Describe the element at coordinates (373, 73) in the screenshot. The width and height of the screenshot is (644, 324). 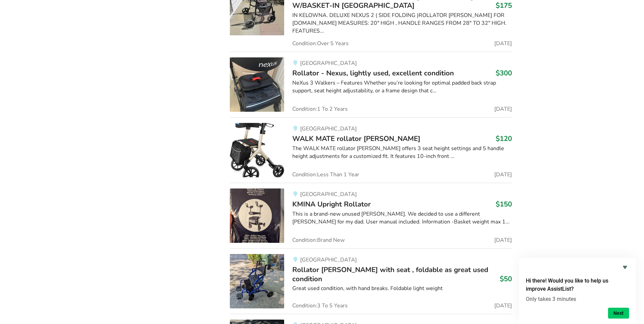
I see `span: Rollator - Nexus, lightly used, excellent condition` at that location.